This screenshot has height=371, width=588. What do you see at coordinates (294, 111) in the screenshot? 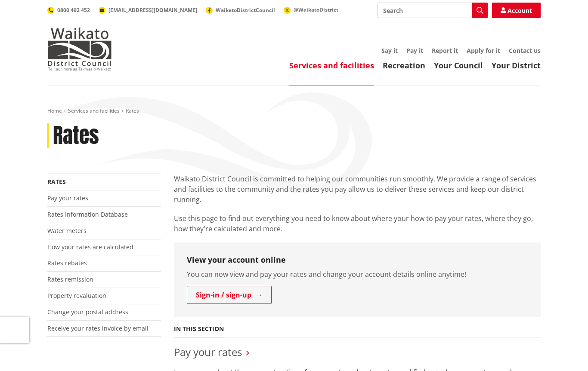
I see `nav: breadcrumb` at bounding box center [294, 111].